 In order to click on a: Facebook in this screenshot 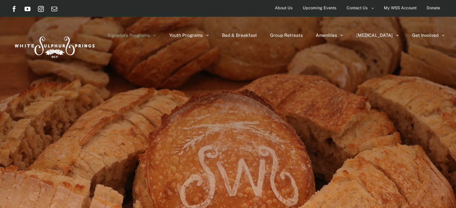, I will do `click(14, 9)`.